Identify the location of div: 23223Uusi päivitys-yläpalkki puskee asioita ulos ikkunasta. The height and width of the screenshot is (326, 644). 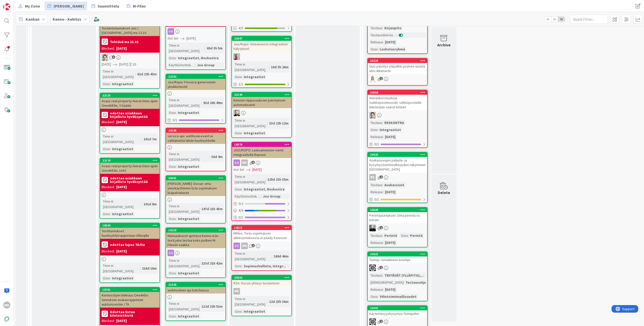
(397, 66).